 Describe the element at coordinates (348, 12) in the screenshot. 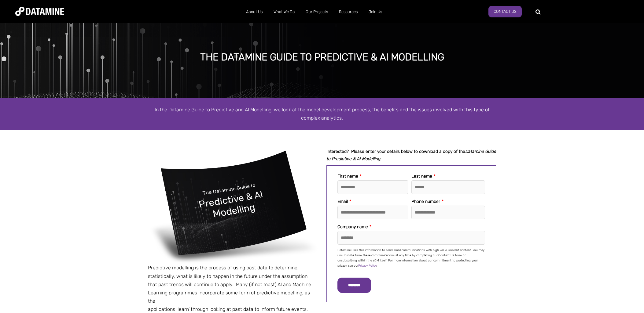

I see `a: Resources` at that location.